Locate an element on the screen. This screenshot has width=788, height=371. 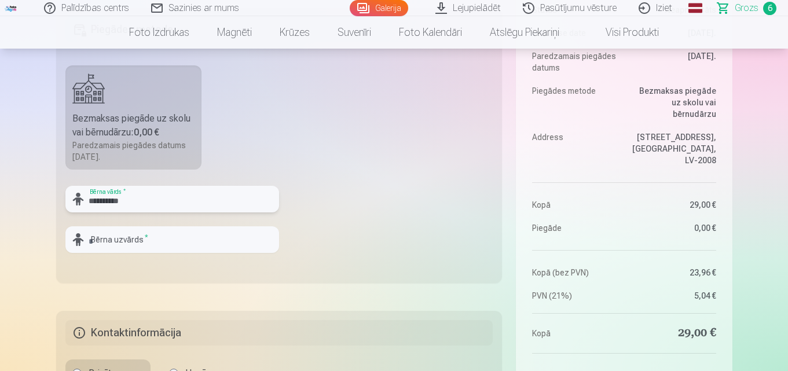
dd: Bezmaksas piegāde uz skolu vai bērnudārzu is located at coordinates (672, 102).